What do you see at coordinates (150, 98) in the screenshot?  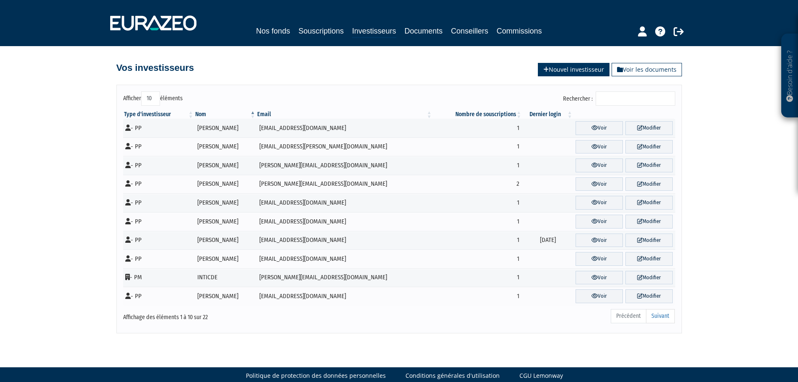 I see `select: Afficheréléments` at bounding box center [150, 98].